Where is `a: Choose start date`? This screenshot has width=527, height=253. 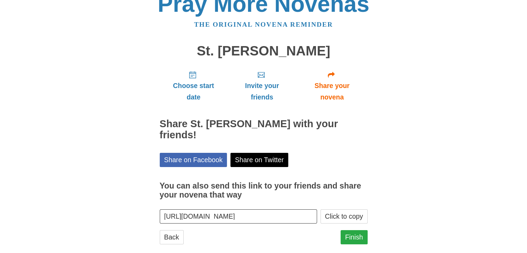
a: Choose start date is located at coordinates (194, 86).